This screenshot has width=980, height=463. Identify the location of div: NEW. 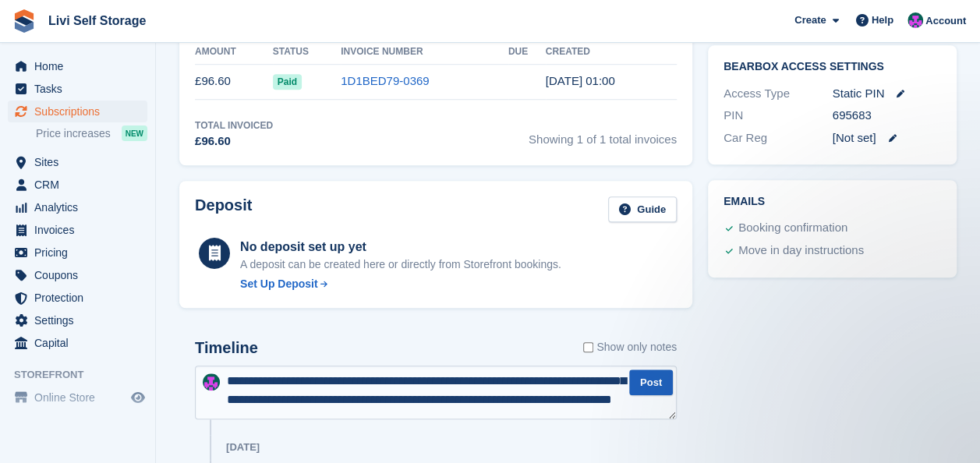
(134, 133).